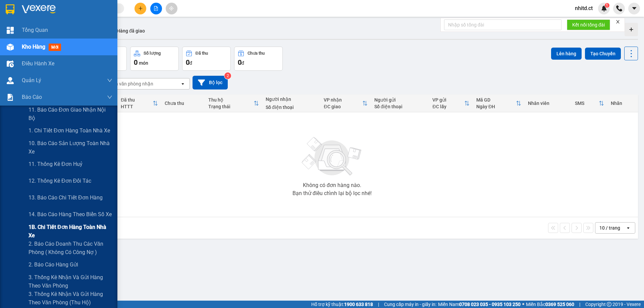 The image size is (644, 308). What do you see at coordinates (490, 304) in the screenshot?
I see `strong: 0708 023 035 - 0935 103 250` at bounding box center [490, 304].